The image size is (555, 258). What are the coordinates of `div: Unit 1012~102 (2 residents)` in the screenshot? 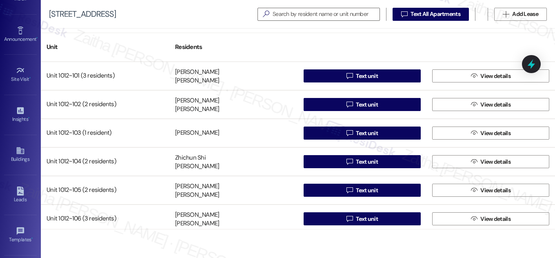 It's located at (105, 105).